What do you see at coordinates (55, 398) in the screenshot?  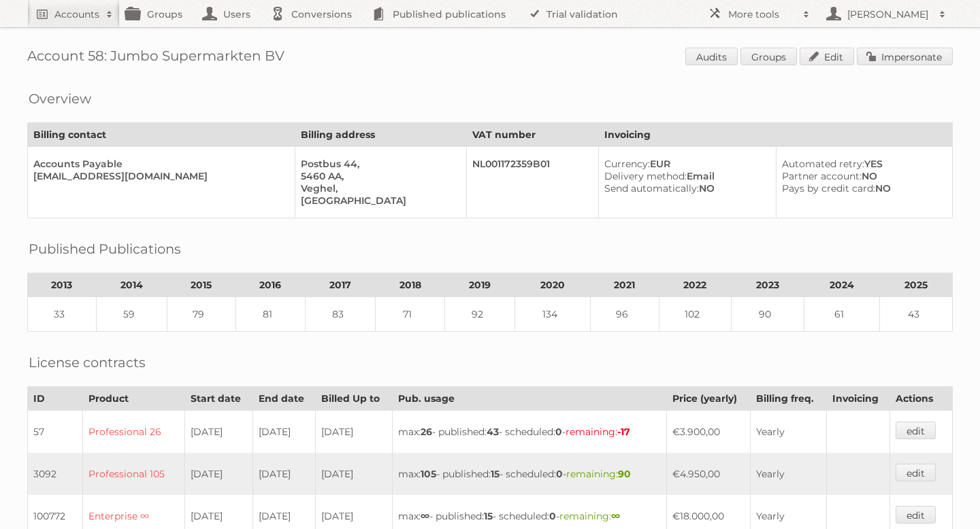 I see `th: ID` at bounding box center [55, 398].